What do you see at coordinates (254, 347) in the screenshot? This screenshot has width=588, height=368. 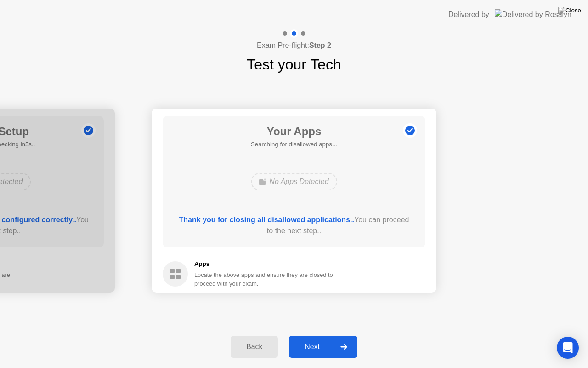 I see `button: Back` at bounding box center [254, 347].